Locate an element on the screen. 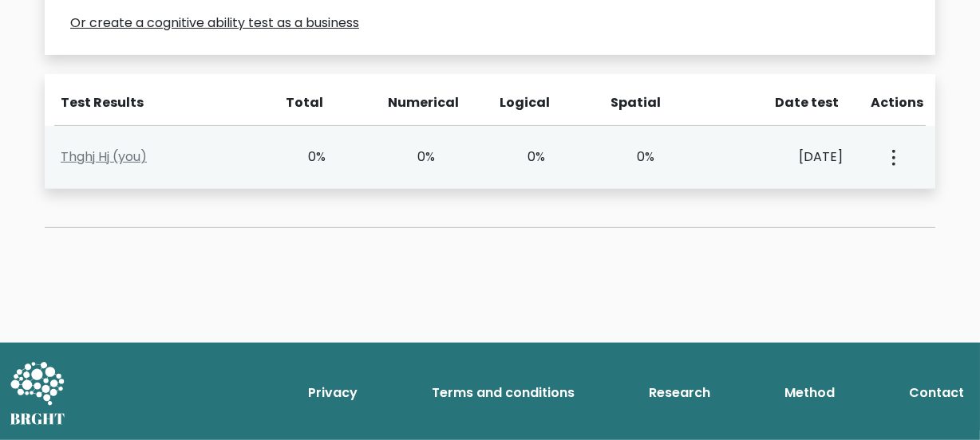 This screenshot has height=440, width=980. div: Numerical is located at coordinates (411, 103).